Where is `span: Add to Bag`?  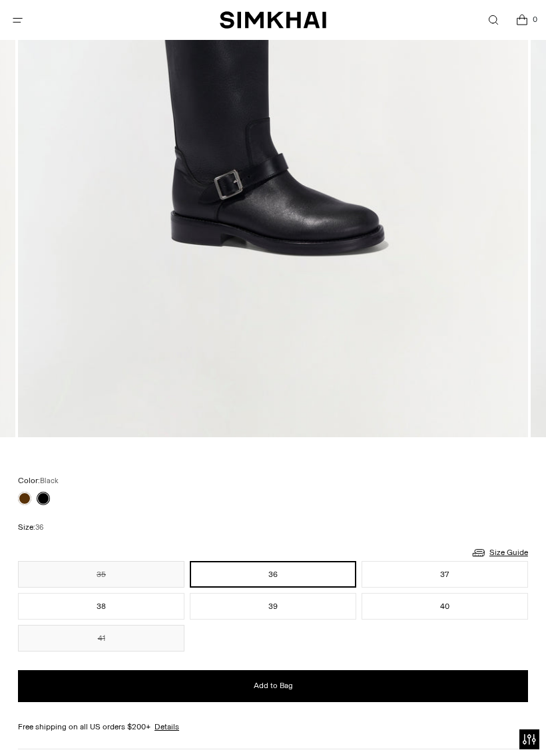 span: Add to Bag is located at coordinates (273, 686).